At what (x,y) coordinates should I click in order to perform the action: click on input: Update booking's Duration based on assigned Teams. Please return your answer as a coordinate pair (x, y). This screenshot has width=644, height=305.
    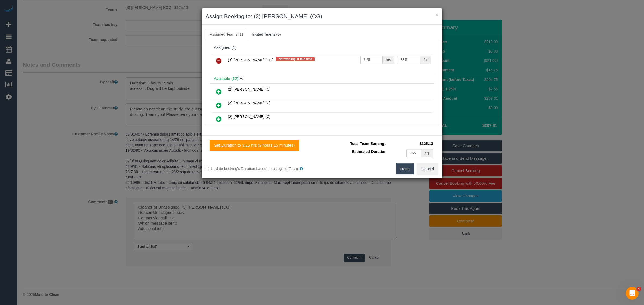
    Looking at the image, I should click on (207, 169).